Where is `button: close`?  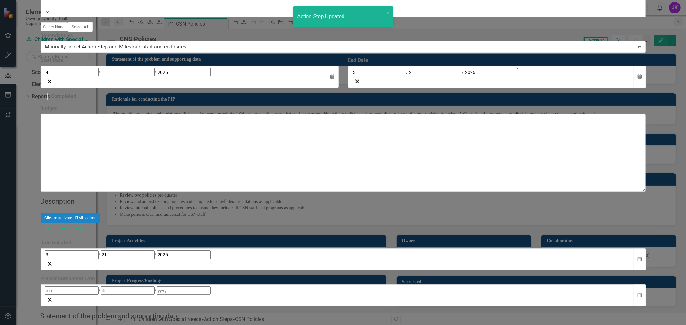 button: close is located at coordinates (388, 13).